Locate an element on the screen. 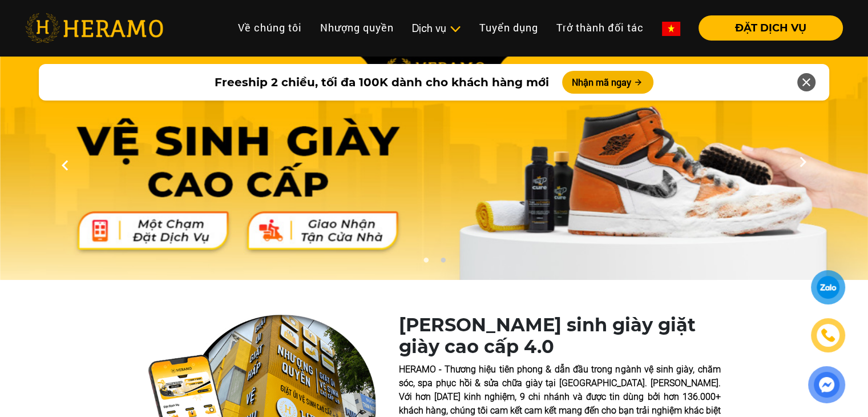 This screenshot has height=417, width=868. button: Nhận mã ngay is located at coordinates (608, 82).